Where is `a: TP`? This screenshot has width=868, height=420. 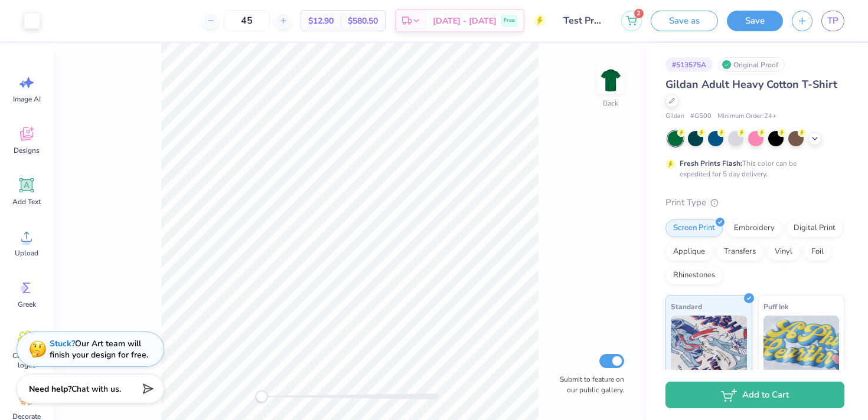
a: TP is located at coordinates (832, 20).